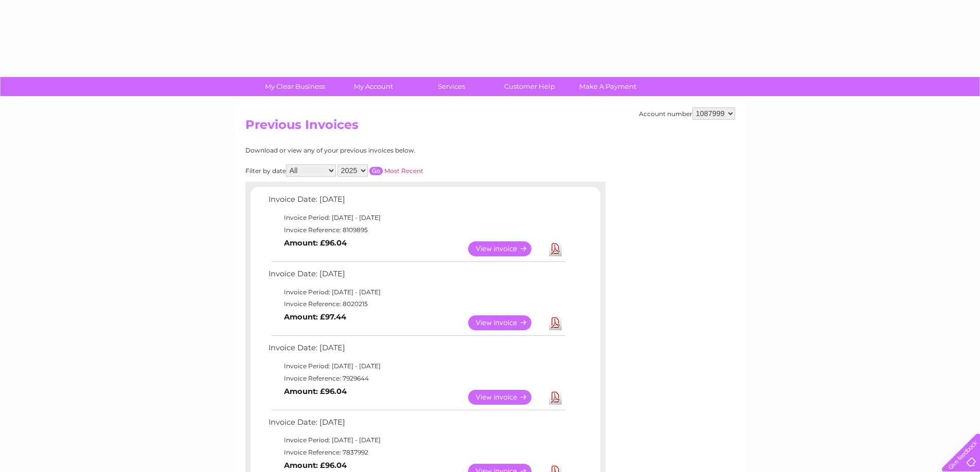 The height and width of the screenshot is (472, 980). Describe the element at coordinates (315, 317) in the screenshot. I see `b: Amount: £97.44` at that location.